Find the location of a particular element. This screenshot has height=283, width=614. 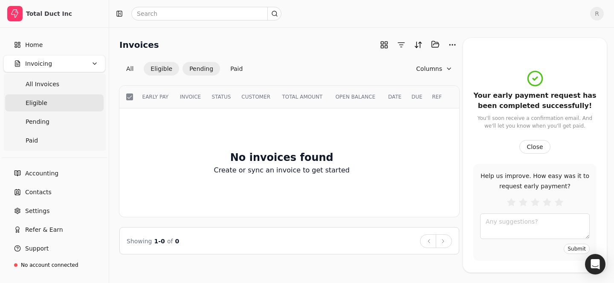

a: Settings is located at coordinates (54, 211).